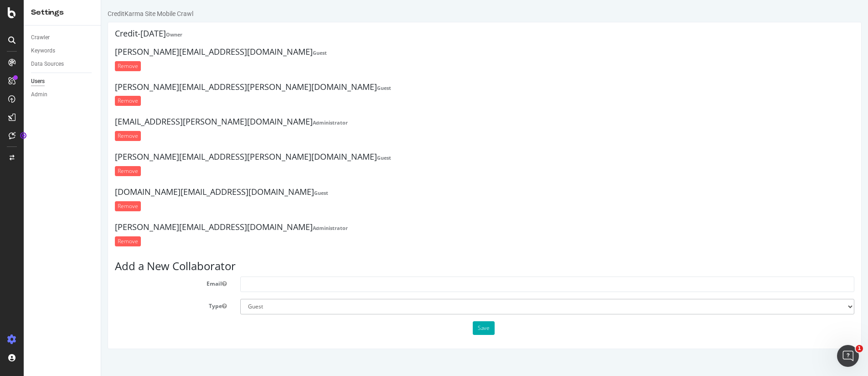  Describe the element at coordinates (69, 304) in the screenshot. I see `label: Type` at that location.